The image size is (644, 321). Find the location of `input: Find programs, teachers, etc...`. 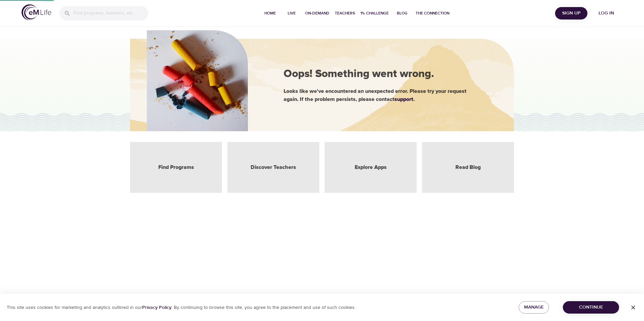

input: Find programs, teachers, etc... is located at coordinates (111, 13).